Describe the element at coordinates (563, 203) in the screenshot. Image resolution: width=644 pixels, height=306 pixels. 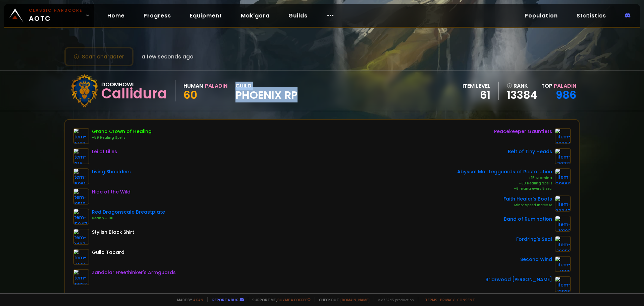
I see `img: item-22247` at that location.